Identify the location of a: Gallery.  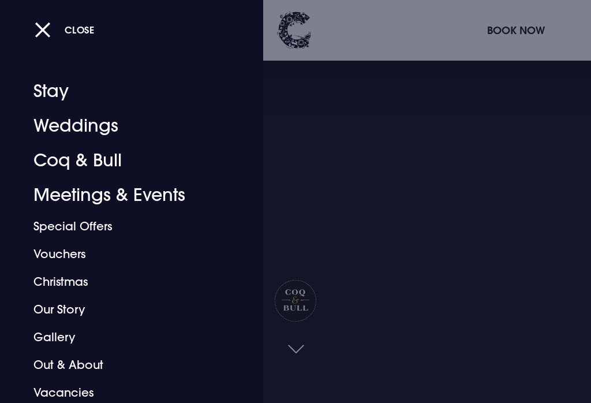
(125, 337).